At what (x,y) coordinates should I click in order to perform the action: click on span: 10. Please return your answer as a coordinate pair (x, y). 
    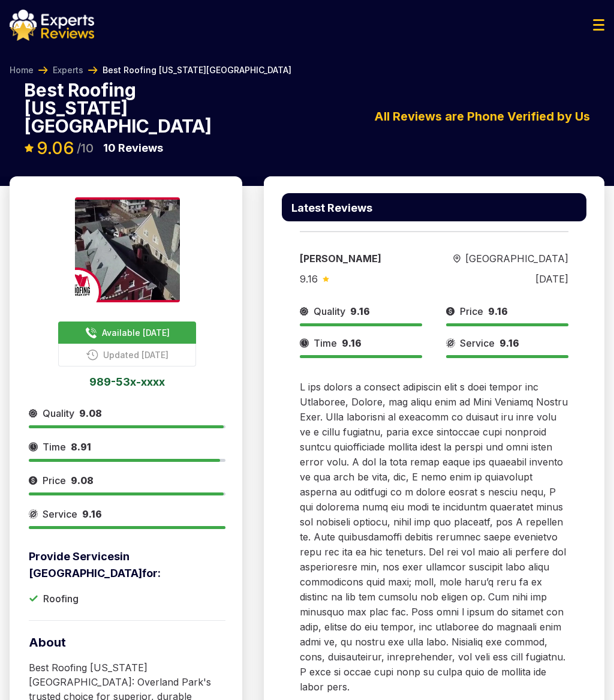
    Looking at the image, I should click on (109, 148).